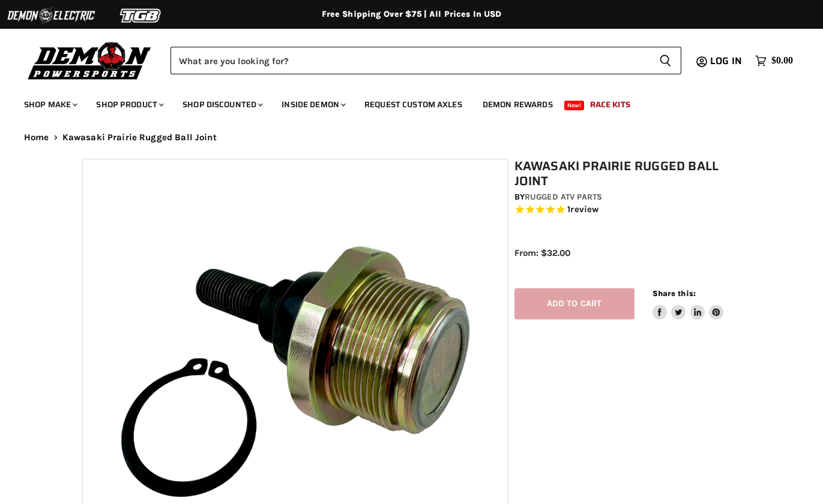 The width and height of the screenshot is (823, 504). Describe the element at coordinates (665, 61) in the screenshot. I see `button: Search` at that location.